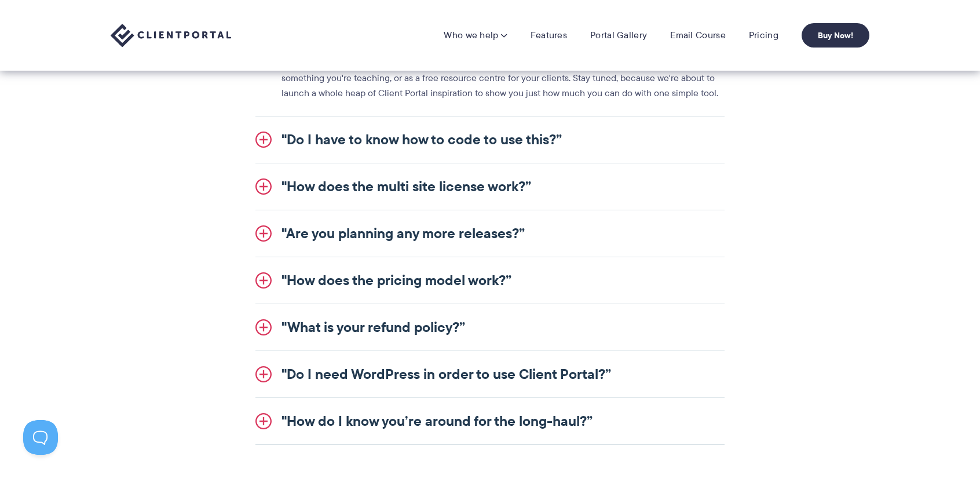  I want to click on p: You can even use Client Portal in other areas of your business. You could use it as lightweight c..., so click(503, 78).